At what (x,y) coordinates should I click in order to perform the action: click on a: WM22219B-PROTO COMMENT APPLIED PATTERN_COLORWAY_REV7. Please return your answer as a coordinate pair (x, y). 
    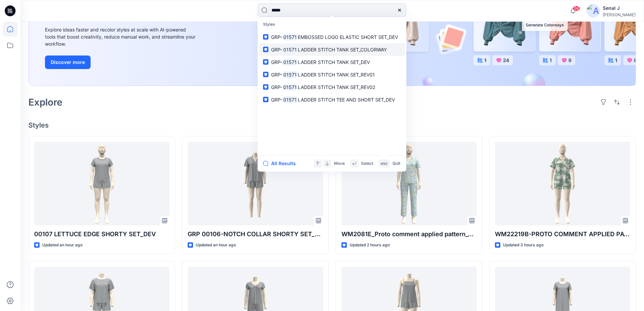
    Looking at the image, I should click on (563, 184).